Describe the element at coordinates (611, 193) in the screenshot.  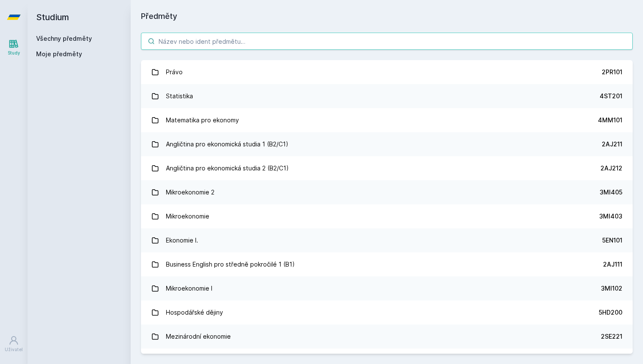
I see `div: 3MI405` at that location.